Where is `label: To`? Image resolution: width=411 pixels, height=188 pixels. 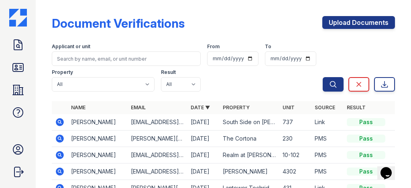
label: To is located at coordinates (268, 47).